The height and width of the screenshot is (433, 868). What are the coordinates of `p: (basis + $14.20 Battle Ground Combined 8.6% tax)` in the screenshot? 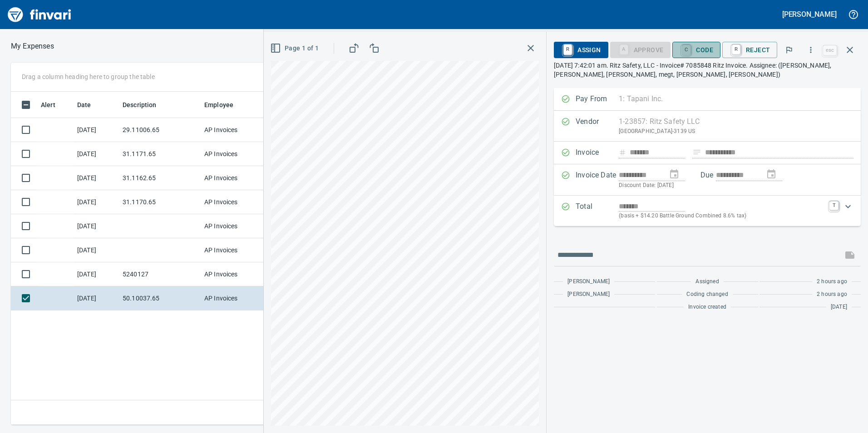 It's located at (721, 216).